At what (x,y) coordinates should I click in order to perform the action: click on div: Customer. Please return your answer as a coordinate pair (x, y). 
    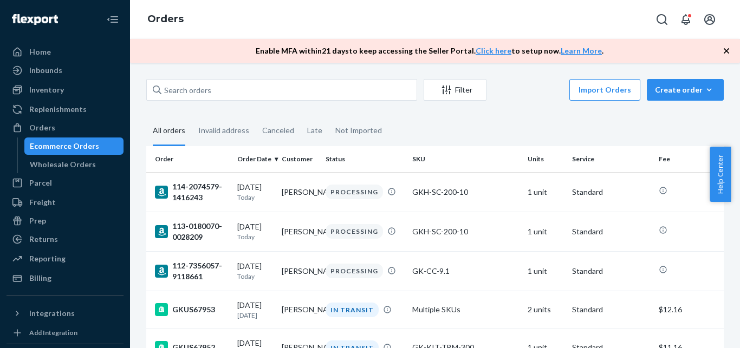
    Looking at the image, I should click on (300, 159).